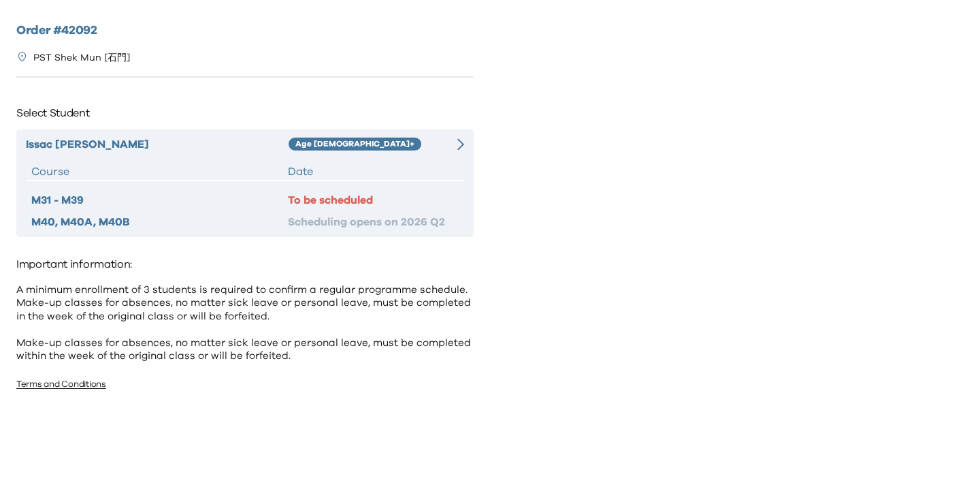 The image size is (980, 502). What do you see at coordinates (245, 264) in the screenshot?
I see `p: Important information:` at bounding box center [245, 264].